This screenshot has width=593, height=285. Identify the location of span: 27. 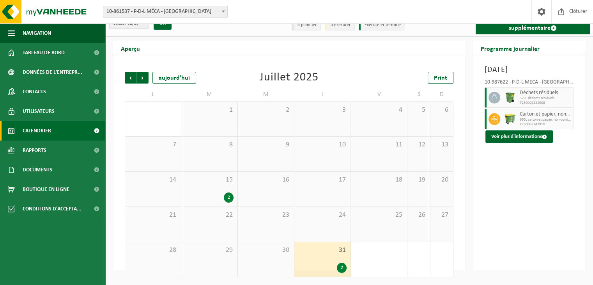
(442, 215).